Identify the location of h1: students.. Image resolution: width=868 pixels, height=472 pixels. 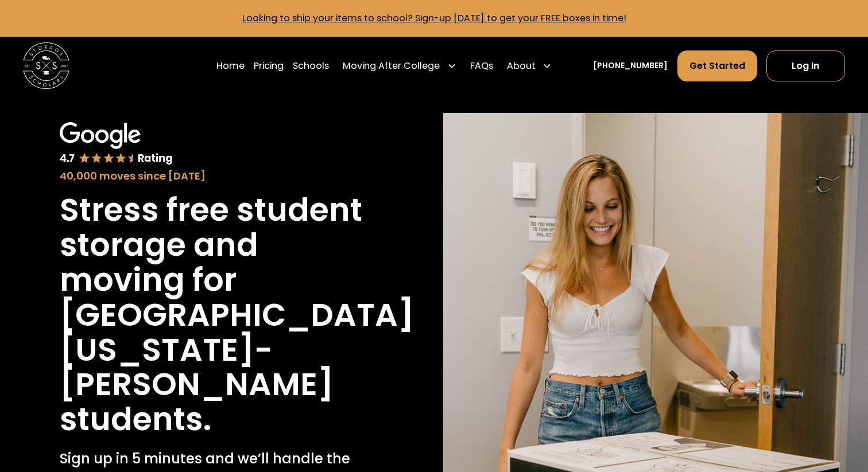
(135, 419).